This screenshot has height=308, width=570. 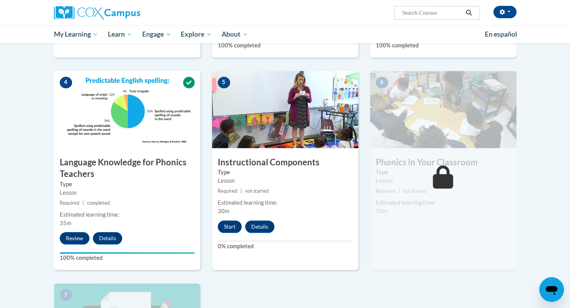 I want to click on span: Explore, so click(x=196, y=34).